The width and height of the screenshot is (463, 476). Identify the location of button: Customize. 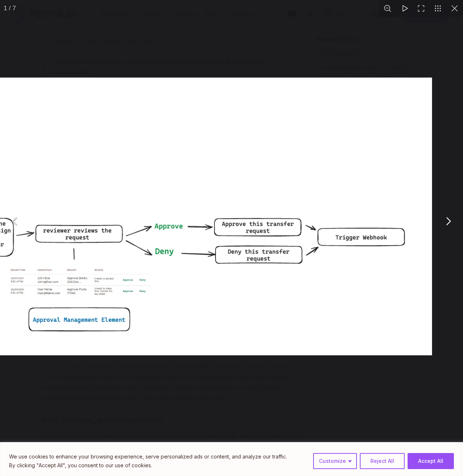
(335, 461).